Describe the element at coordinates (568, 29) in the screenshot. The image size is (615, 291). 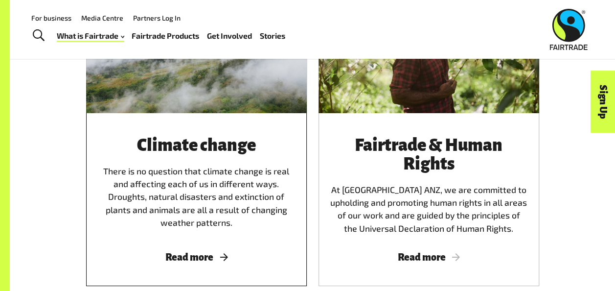
I see `img: Fairtrade Australia New Zealand logo` at that location.